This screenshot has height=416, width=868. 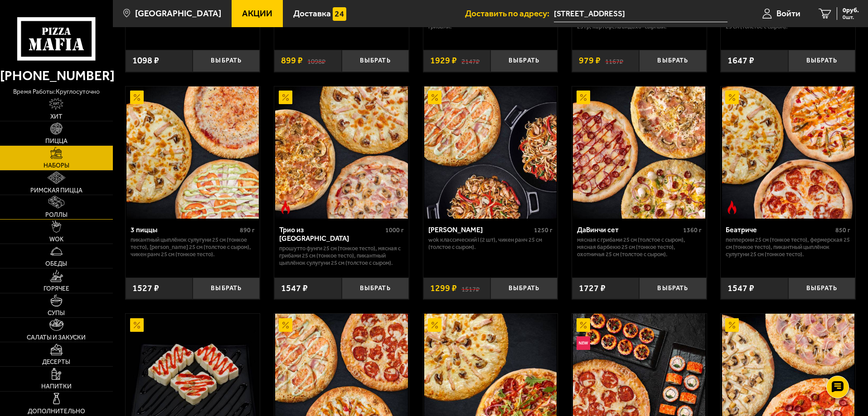 I want to click on span: 0 руб., so click(x=851, y=10).